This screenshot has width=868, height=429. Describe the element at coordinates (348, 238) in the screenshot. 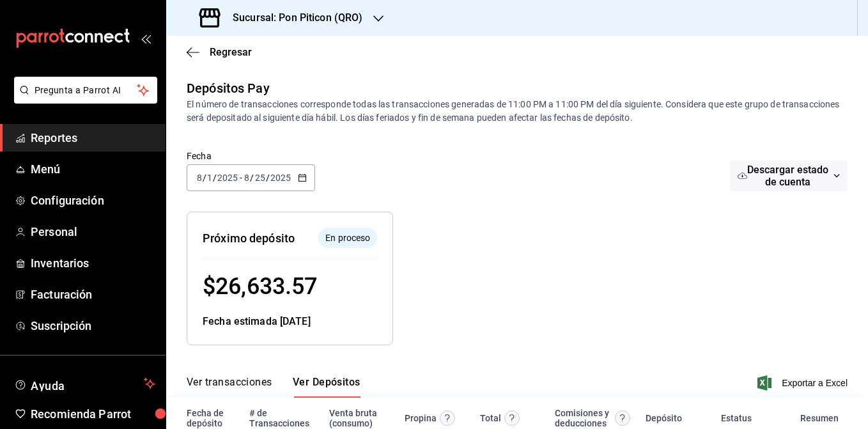

I see `span: En proceso` at that location.